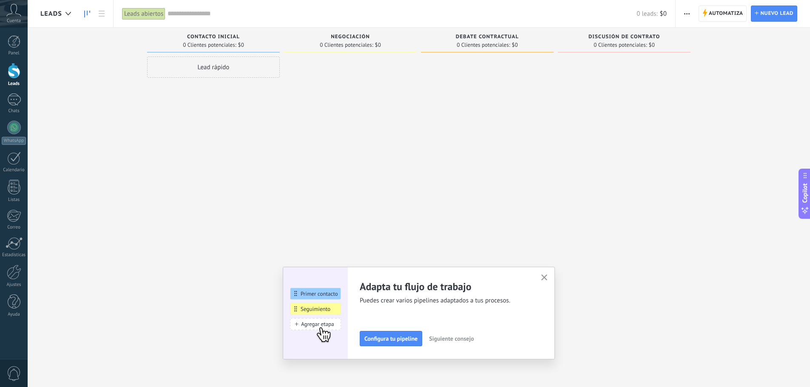  What do you see at coordinates (102, 14) in the screenshot?
I see `a: Lista` at bounding box center [102, 14].